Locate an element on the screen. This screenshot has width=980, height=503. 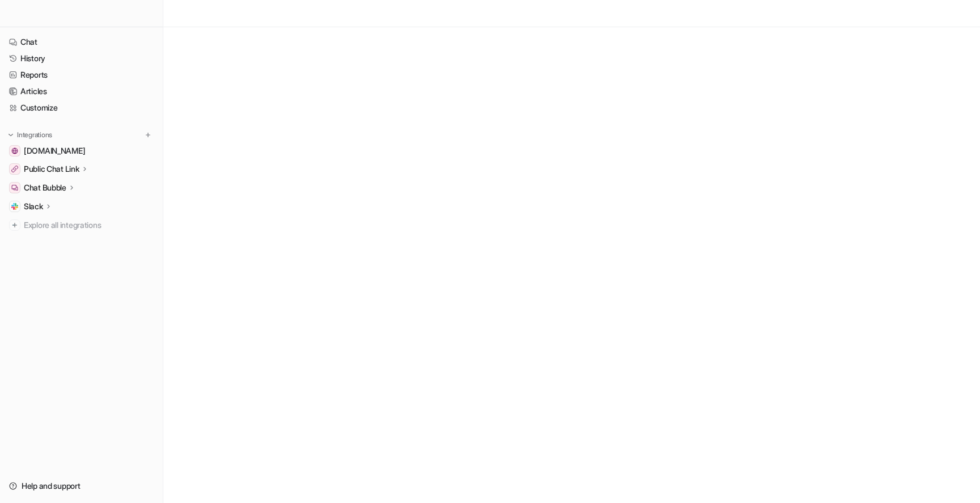
a: Reports is located at coordinates (81, 74).